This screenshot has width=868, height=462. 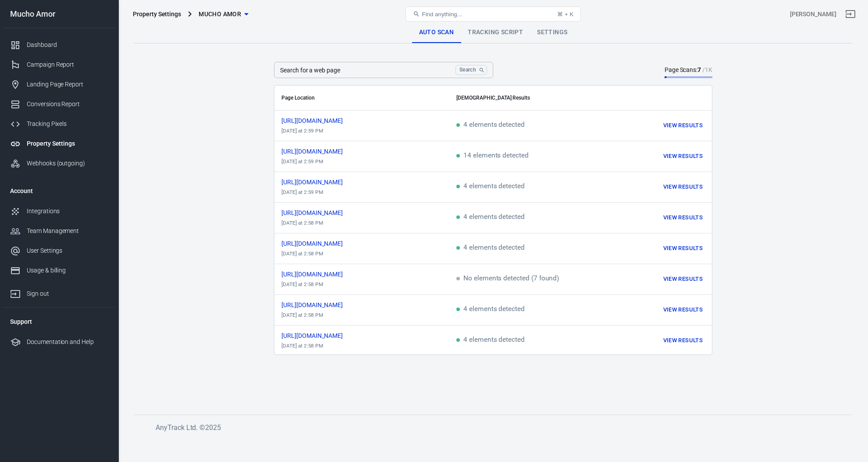 I want to click on th: Page Location, so click(x=361, y=98).